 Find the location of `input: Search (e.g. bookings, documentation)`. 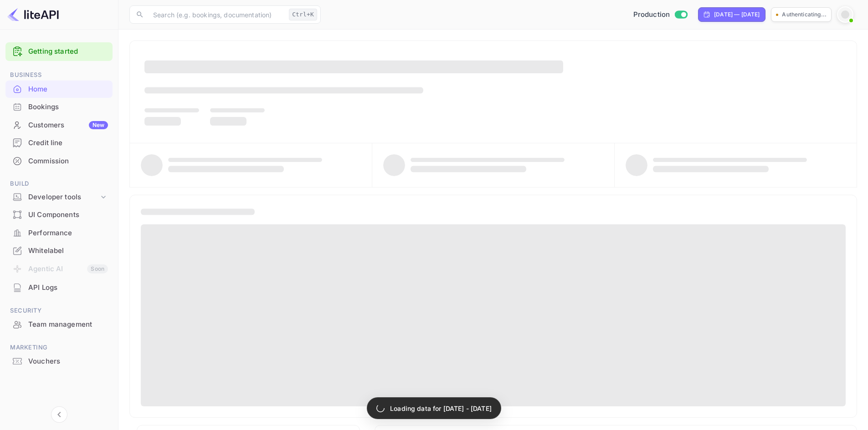

input: Search (e.g. bookings, documentation) is located at coordinates (217, 15).